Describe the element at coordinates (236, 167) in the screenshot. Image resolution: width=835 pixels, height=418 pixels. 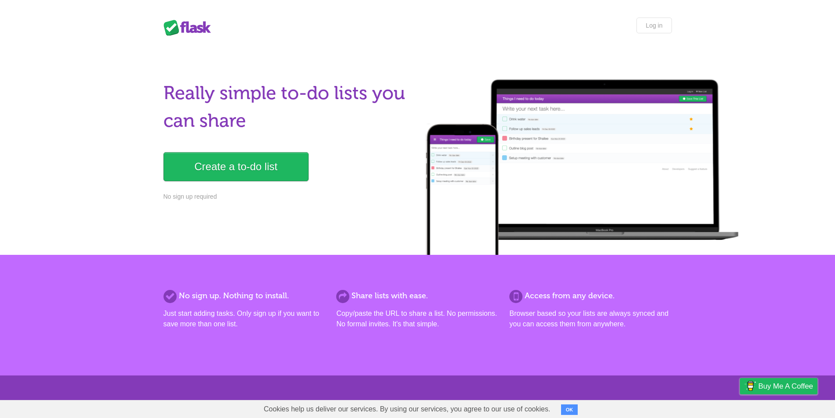
I see `a: Create a to-do list` at that location.